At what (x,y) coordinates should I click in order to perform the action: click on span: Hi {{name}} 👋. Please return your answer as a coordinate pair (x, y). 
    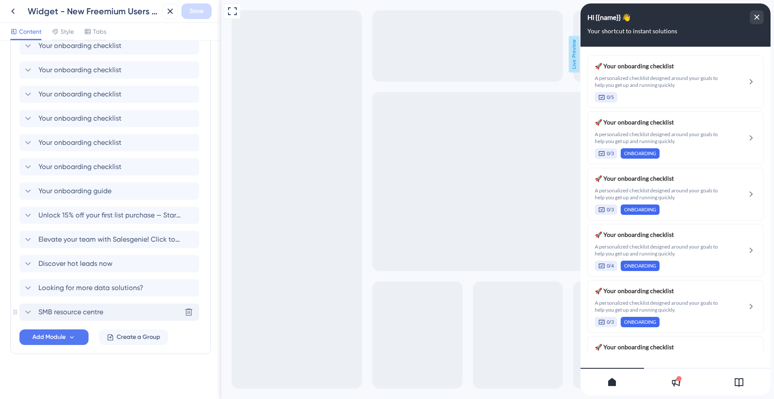
    Looking at the image, I should click on (29, 14).